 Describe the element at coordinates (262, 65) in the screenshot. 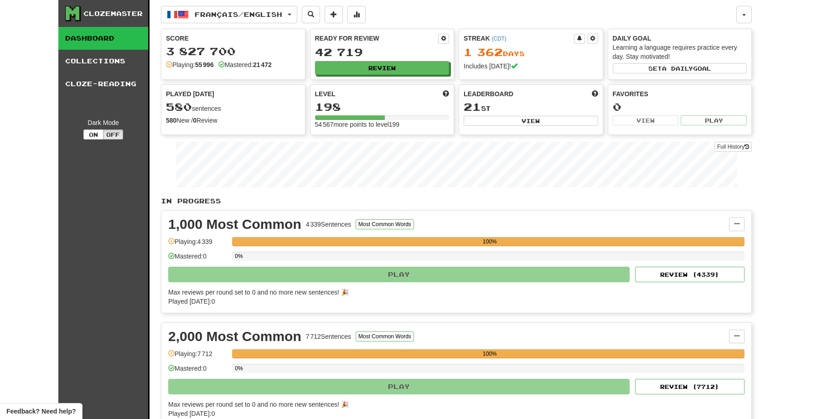

I see `strong: 21 472` at that location.